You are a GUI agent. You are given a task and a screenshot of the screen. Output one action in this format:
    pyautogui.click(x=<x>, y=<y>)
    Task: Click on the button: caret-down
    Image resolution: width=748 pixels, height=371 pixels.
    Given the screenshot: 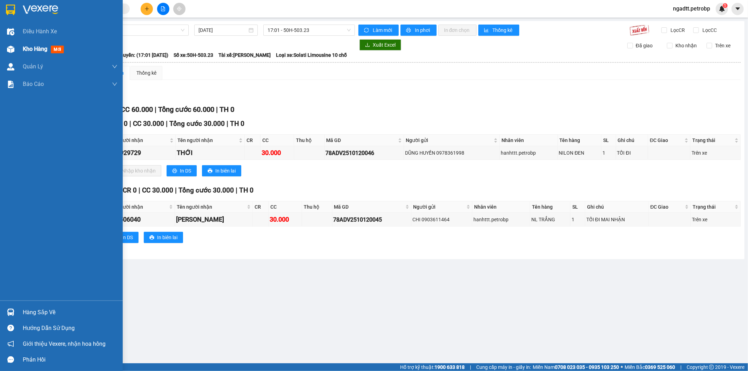 What is the action you would take?
    pyautogui.click(x=737, y=9)
    